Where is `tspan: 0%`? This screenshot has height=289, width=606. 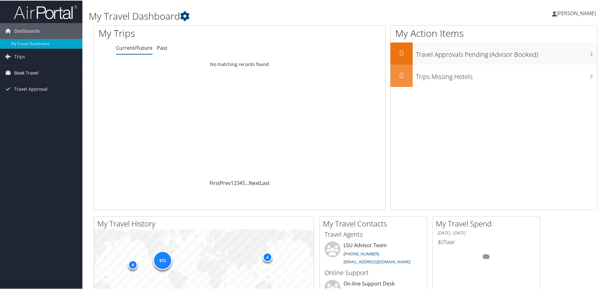
tspan: 0% is located at coordinates (486, 256).